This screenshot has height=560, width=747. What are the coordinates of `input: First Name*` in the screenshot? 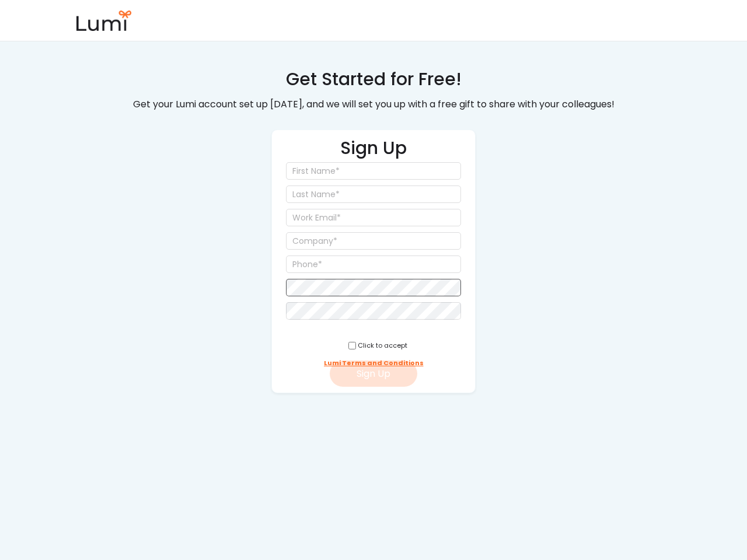 It's located at (374, 171).